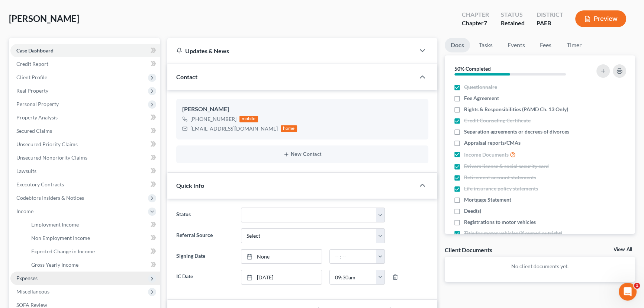 The height and width of the screenshot is (308, 644). Describe the element at coordinates (637, 285) in the screenshot. I see `span: 1` at that location.